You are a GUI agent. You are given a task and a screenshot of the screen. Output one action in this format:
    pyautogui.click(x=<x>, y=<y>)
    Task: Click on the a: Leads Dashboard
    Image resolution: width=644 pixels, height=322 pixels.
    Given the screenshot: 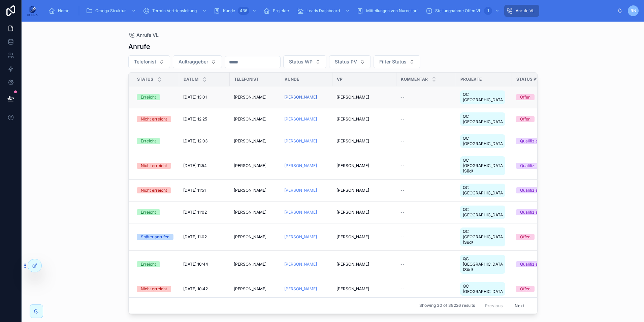 What is the action you would take?
    pyautogui.click(x=324, y=11)
    